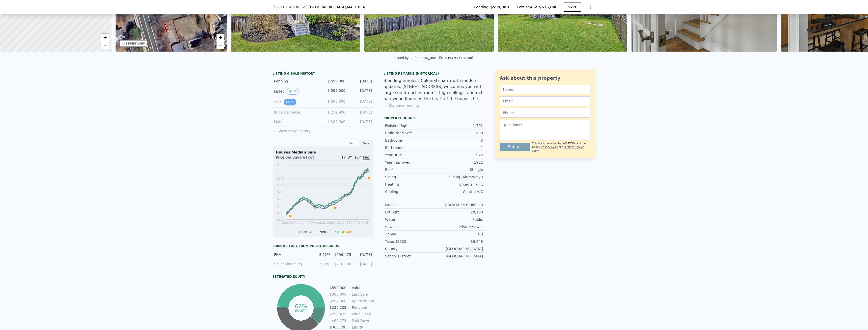 This screenshot has width=868, height=330. Describe the element at coordinates (301, 223) in the screenshot. I see `tspan: 2004` at that location.